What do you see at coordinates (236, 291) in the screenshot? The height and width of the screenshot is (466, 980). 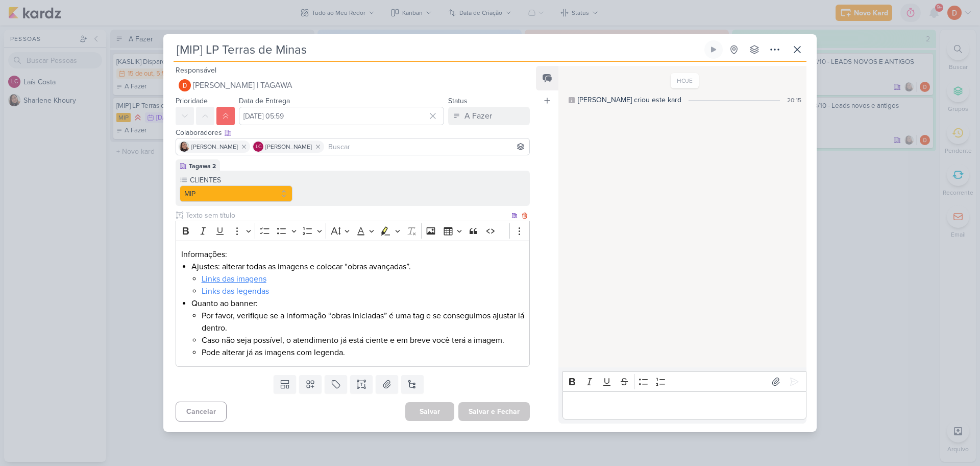 I see `a: Links das legendas` at bounding box center [236, 291].